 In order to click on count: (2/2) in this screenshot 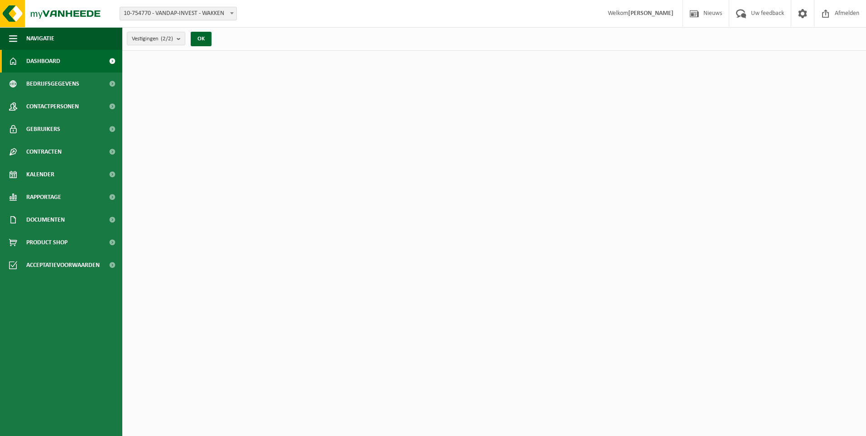, I will do `click(167, 39)`.